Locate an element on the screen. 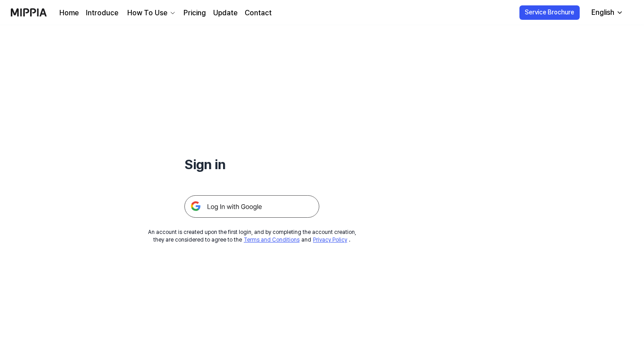  a: Terms and Conditions is located at coordinates (271, 240).